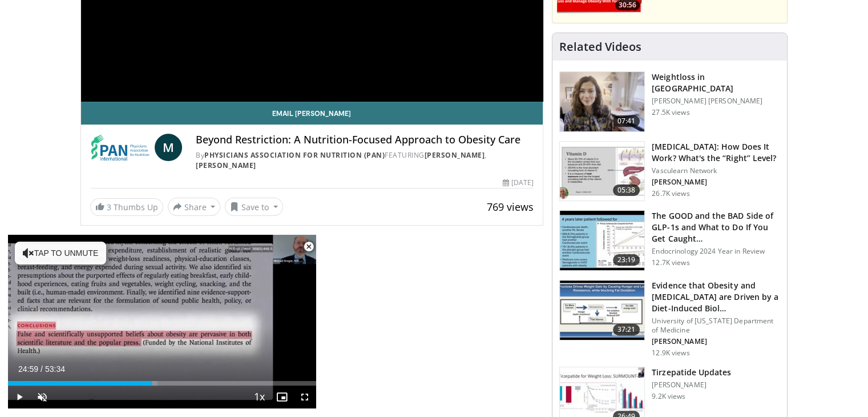 This screenshot has width=868, height=417. Describe the element at coordinates (162, 383) in the screenshot. I see `div: Progress Bar` at that location.